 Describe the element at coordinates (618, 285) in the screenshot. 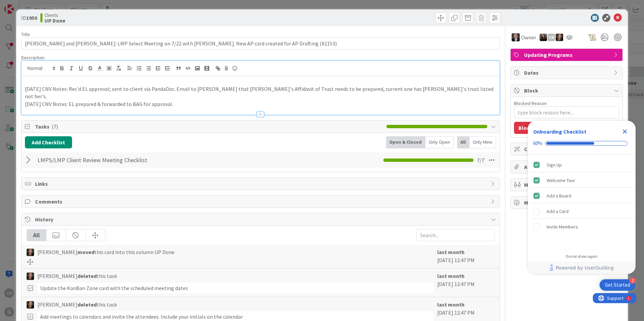

I see `div: Open Get Started checklist, remaining modules: 2` at that location.